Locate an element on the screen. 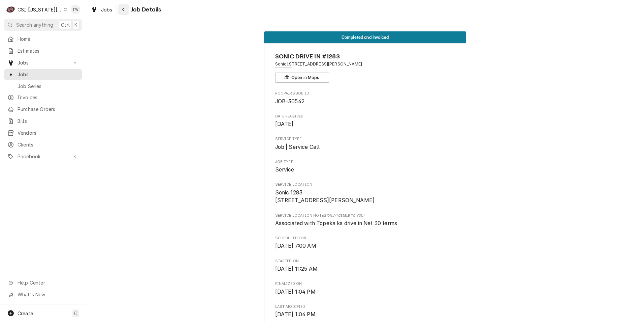 The image size is (644, 322). div: TW is located at coordinates (75, 9).